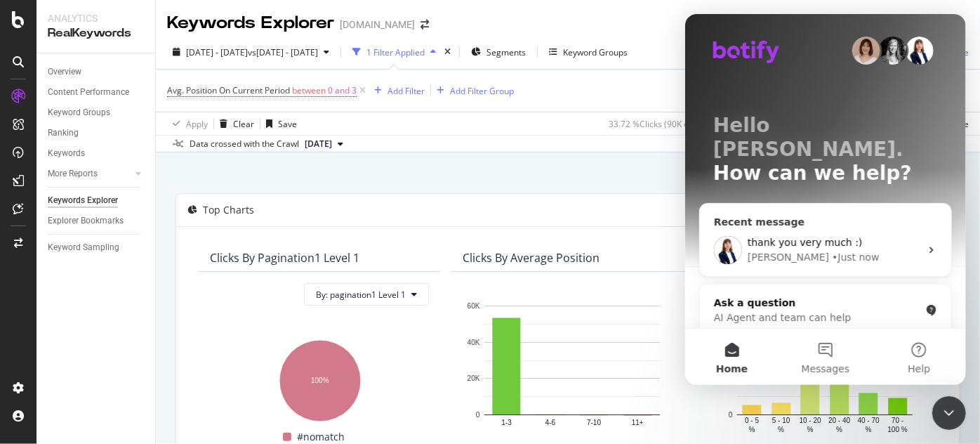 The height and width of the screenshot is (444, 980). What do you see at coordinates (279, 123) in the screenshot?
I see `button: Save` at bounding box center [279, 123].